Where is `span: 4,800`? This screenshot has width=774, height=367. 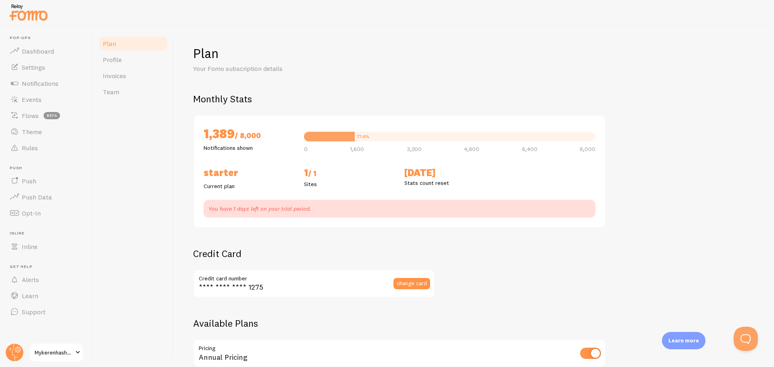 span: 4,800 is located at coordinates (472, 149).